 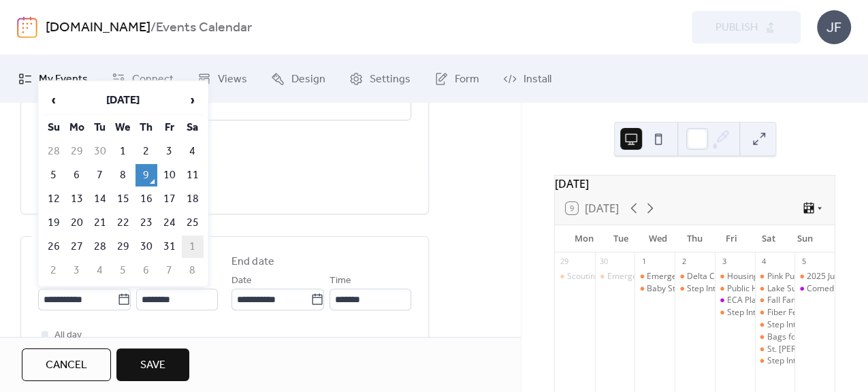 What do you see at coordinates (774, 300) in the screenshot?
I see `div: Fall Family Fun Day!-Toys For Tots Marine Corps Detachment 444` at bounding box center [774, 300].